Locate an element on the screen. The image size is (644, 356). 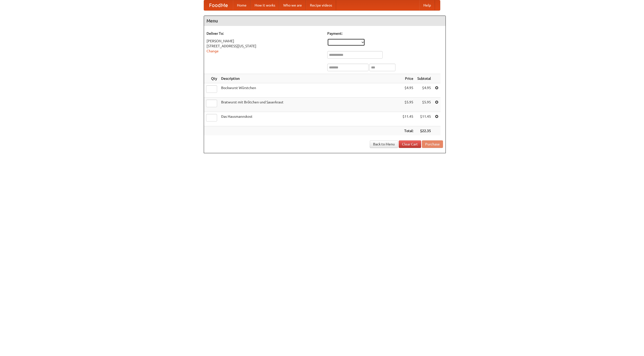
th: Subtotal is located at coordinates (424, 78).